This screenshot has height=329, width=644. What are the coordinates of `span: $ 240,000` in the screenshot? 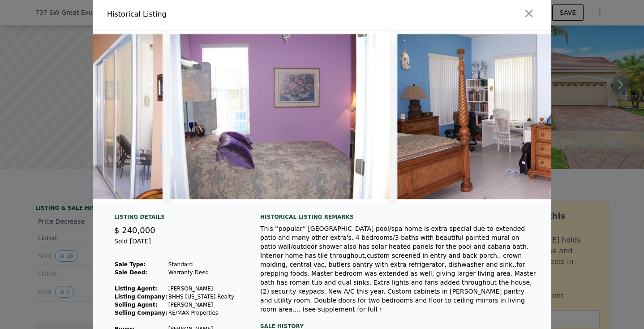 It's located at (135, 230).